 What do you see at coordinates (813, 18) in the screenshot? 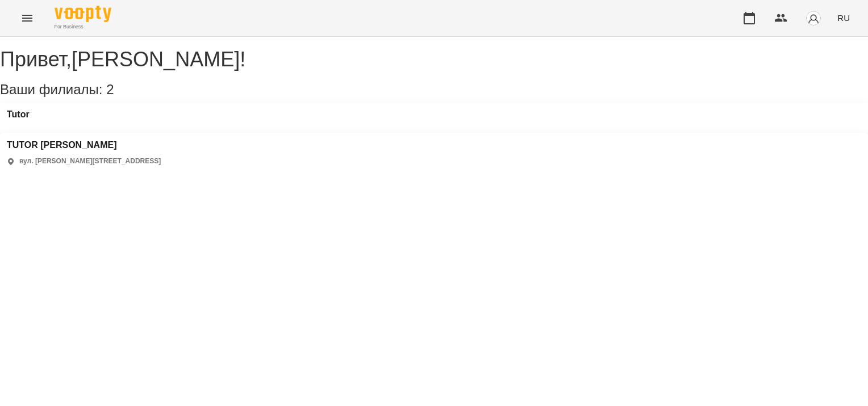
I see `img: avatar_s.png` at bounding box center [813, 18].